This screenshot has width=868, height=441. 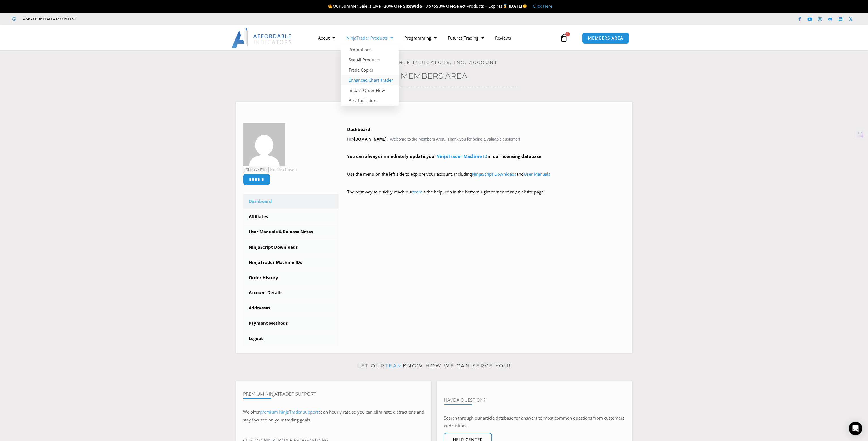 What do you see at coordinates (369, 60) in the screenshot?
I see `a: See All Products` at bounding box center [369, 60].